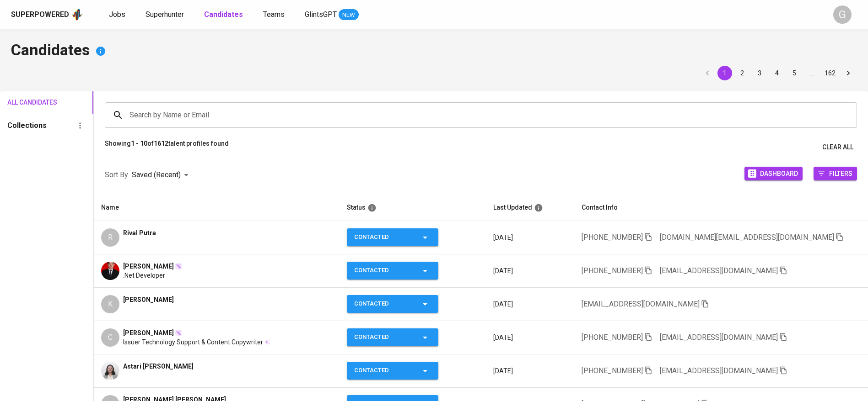  What do you see at coordinates (779, 173) in the screenshot?
I see `span: Dashboard` at bounding box center [779, 173].